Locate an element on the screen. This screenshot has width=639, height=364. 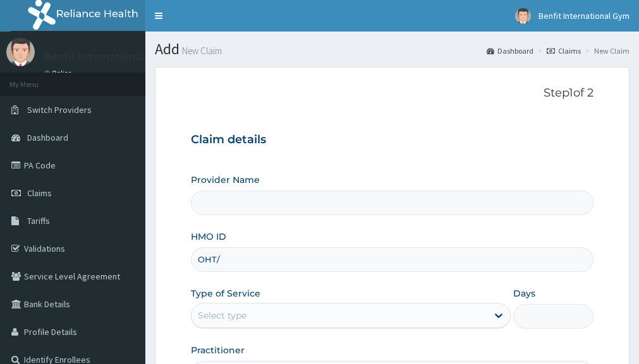
a: Online is located at coordinates (60, 73).